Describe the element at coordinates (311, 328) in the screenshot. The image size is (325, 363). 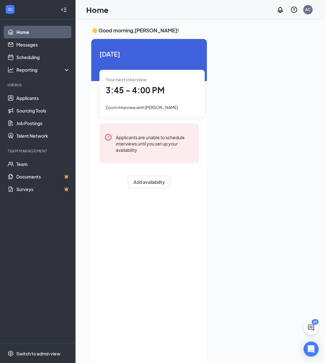
I see `svg: ChatActive` at that location.